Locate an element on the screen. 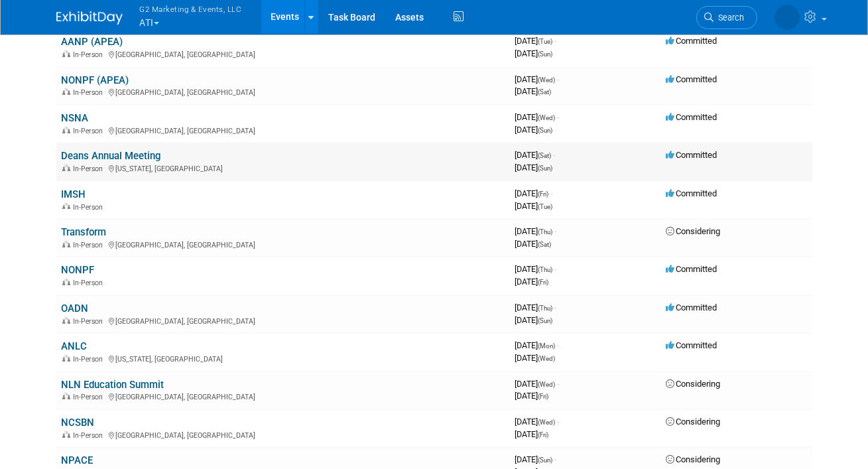 This screenshot has height=469, width=868. a: NLN Education Summit is located at coordinates (113, 385).